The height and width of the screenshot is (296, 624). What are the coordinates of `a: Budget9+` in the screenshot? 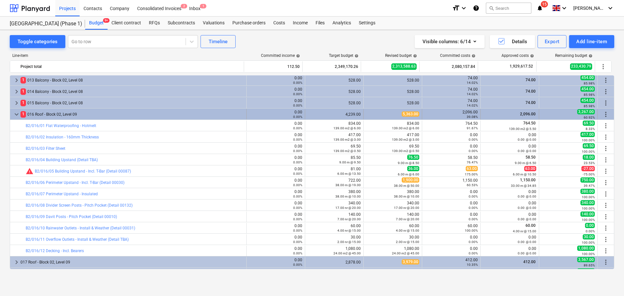 It's located at (96, 23).